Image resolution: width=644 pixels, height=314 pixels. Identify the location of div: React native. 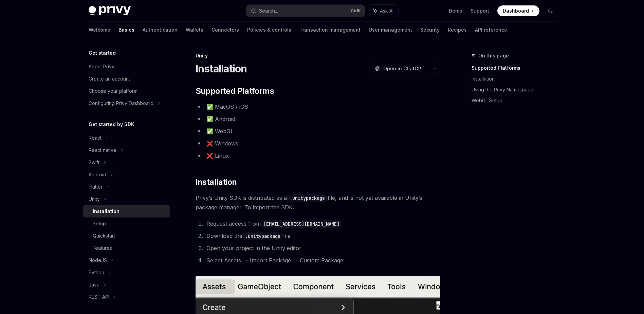
(103, 150).